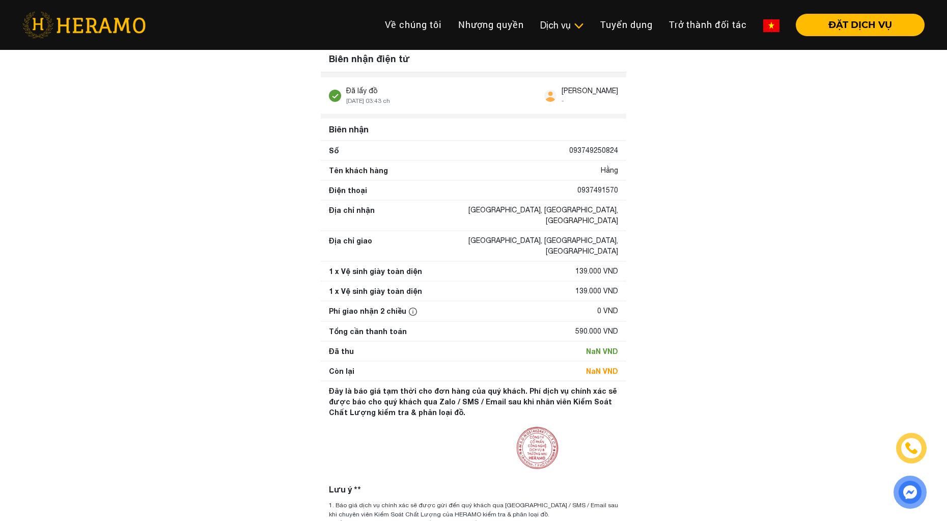  What do you see at coordinates (708, 24) in the screenshot?
I see `a: Trở thành đối tác` at bounding box center [708, 24].